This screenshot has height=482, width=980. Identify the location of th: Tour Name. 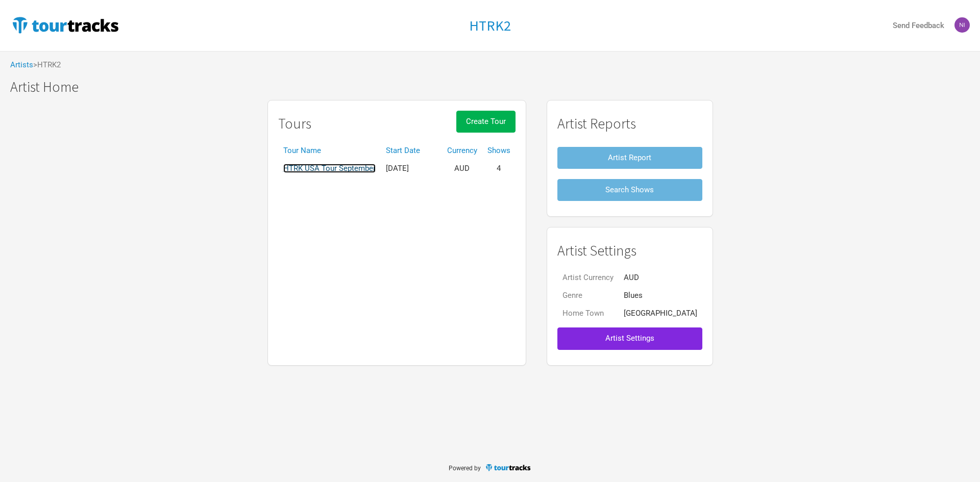
(329, 150).